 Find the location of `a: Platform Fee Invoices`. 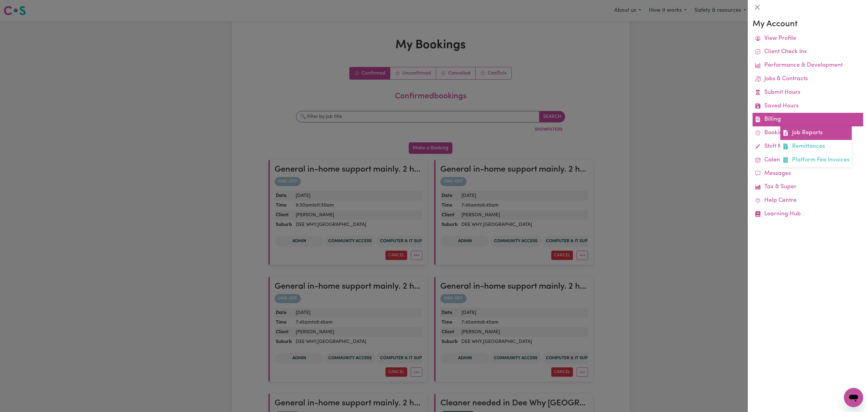

a: Platform Fee Invoices is located at coordinates (816, 161).